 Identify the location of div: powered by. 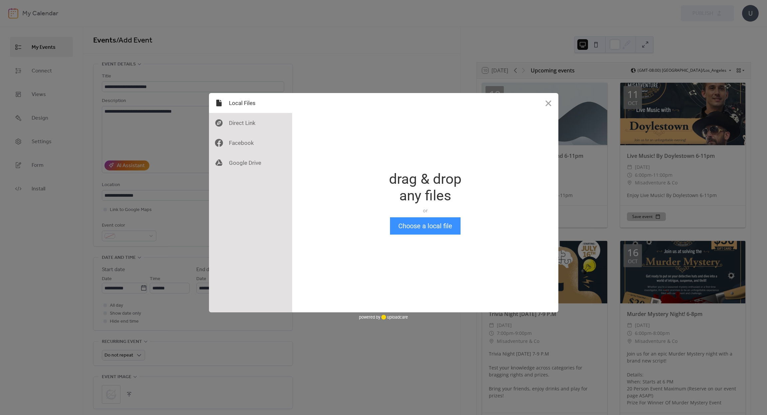
(383, 318).